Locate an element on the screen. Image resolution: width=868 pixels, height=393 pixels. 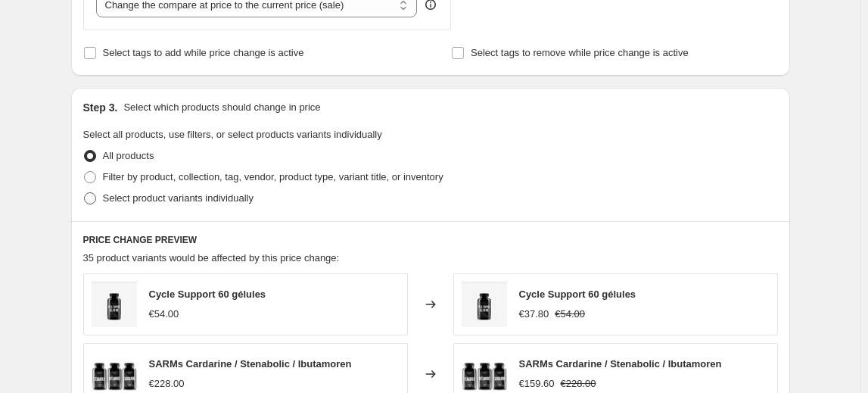
span: 35 product variants would be affected by this price change: is located at coordinates (211, 258).